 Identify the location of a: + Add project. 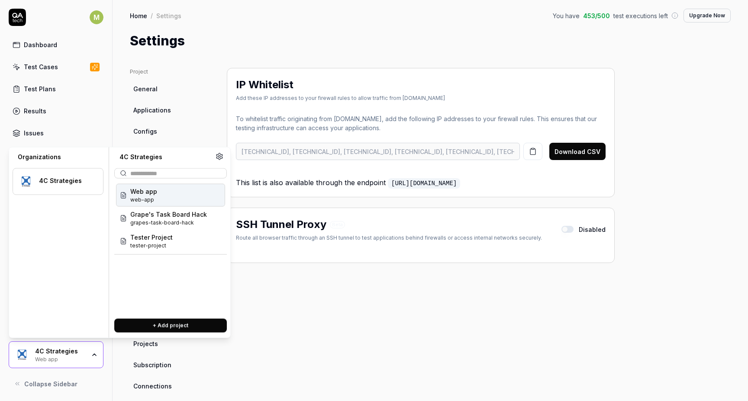
(171, 326).